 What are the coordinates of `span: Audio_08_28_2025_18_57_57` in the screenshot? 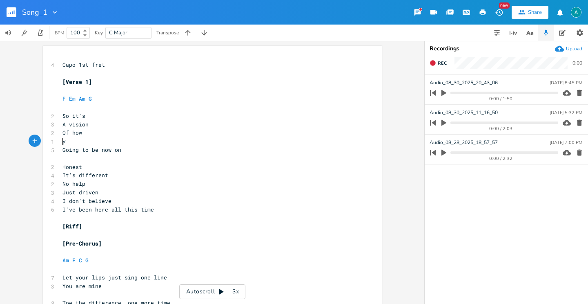 It's located at (464, 142).